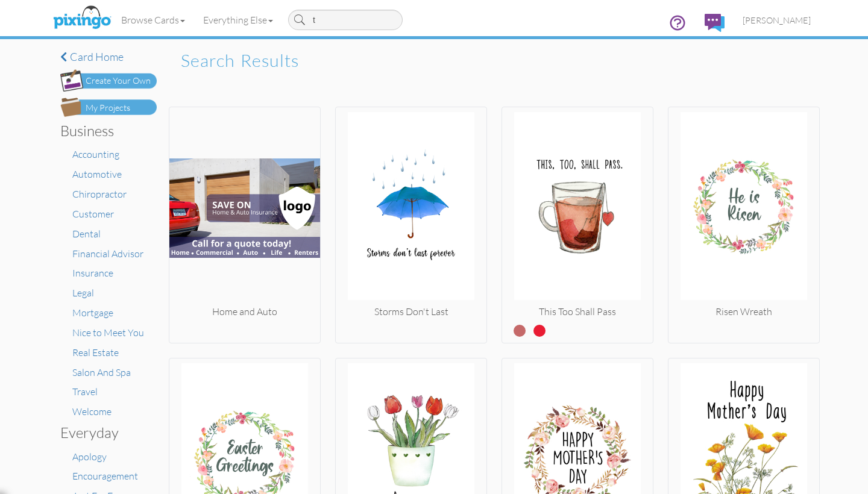  I want to click on img: 20200321-175602-9adaae08e1e2-500.jpg, so click(411, 208).